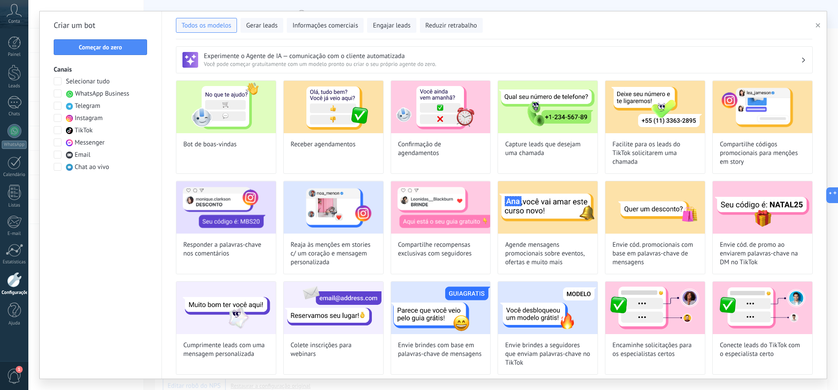 This screenshot has width=838, height=390. What do you see at coordinates (333, 349) in the screenshot?
I see `span: Colete inscrições para webinars` at bounding box center [333, 349].